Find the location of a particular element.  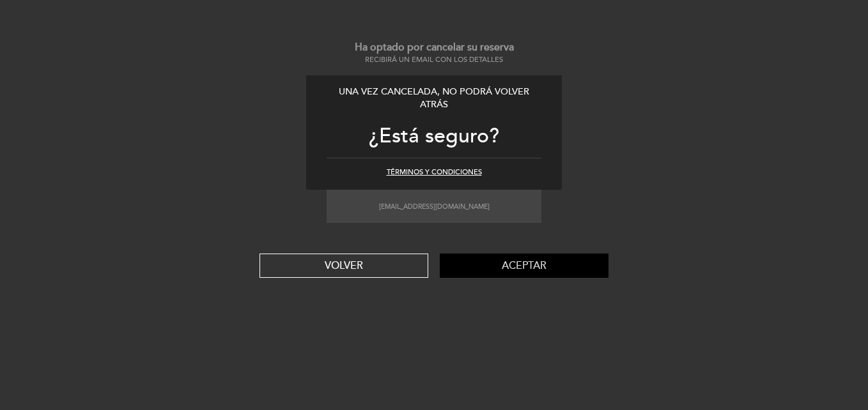

button: Aceptar is located at coordinates (524, 266).